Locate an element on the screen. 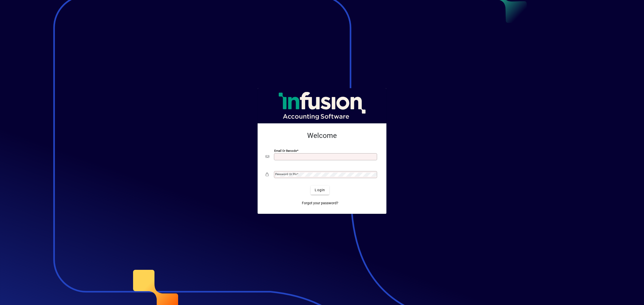 The width and height of the screenshot is (644, 305). span: Login is located at coordinates (320, 190).